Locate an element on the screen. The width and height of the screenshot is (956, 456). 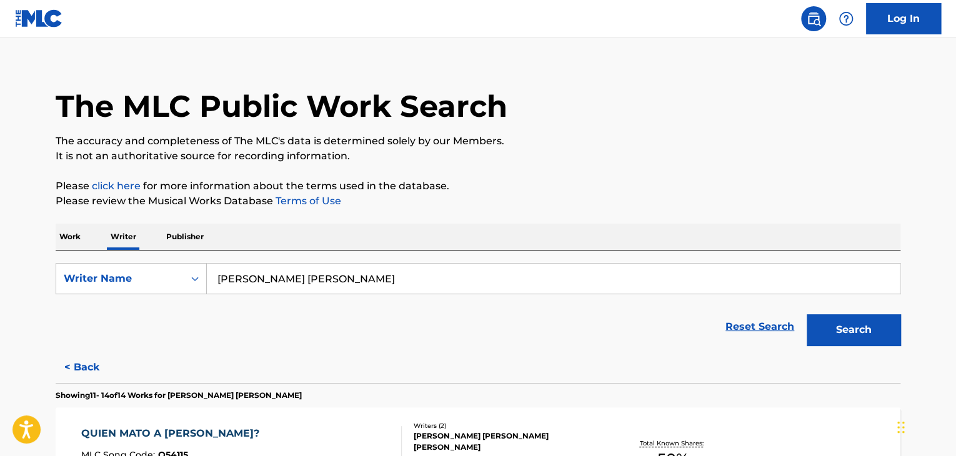
h1: The MLC Public Work Search is located at coordinates (281, 106).